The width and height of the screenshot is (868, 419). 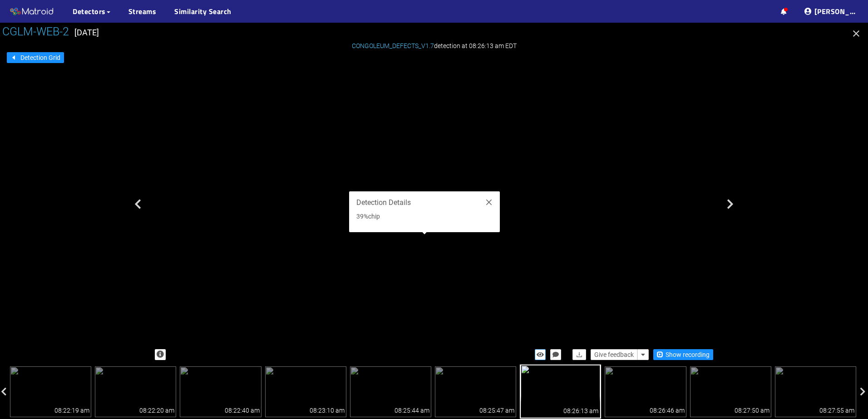 I want to click on img: 1754914940.356598.jpg, so click(x=135, y=392).